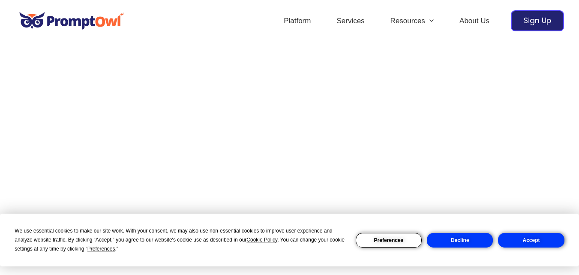 This screenshot has width=579, height=275. I want to click on img: promptowl.ai logo, so click(72, 21).